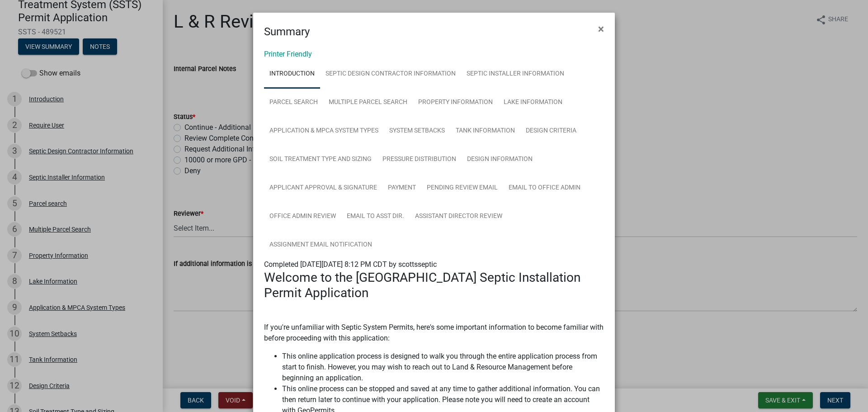 The width and height of the screenshot is (868, 412). What do you see at coordinates (292, 74) in the screenshot?
I see `a: Introduction` at bounding box center [292, 74].